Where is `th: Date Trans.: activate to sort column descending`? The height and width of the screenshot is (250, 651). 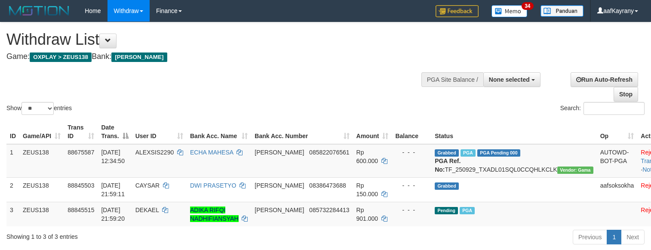 th: Date Trans.: activate to sort column descending is located at coordinates (114, 132).